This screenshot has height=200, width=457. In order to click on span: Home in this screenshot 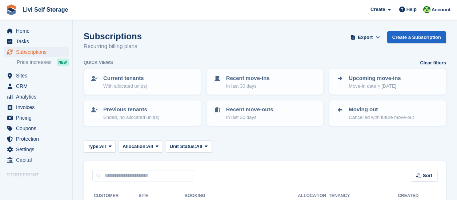, I will do `click(38, 31)`.